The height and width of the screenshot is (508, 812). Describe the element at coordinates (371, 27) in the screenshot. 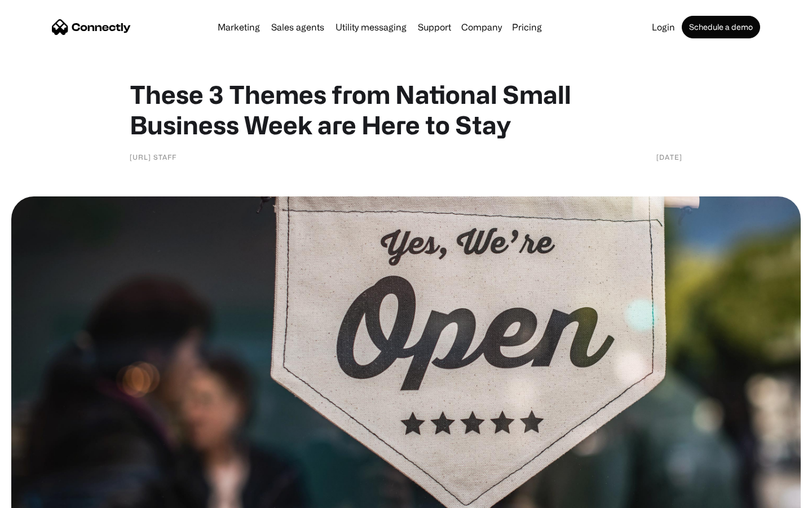

I see `a: Utility messaging` at that location.